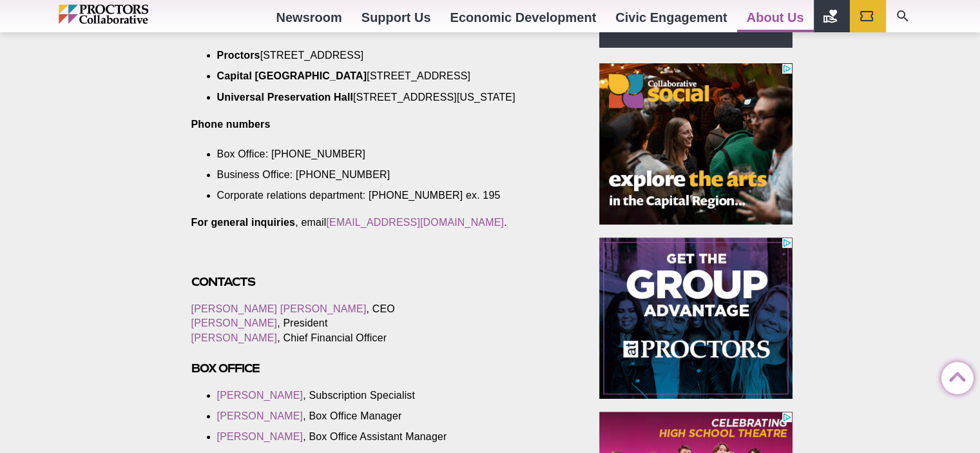 The image size is (980, 453). I want to click on li: , Box Office Manager, so click(384, 416).